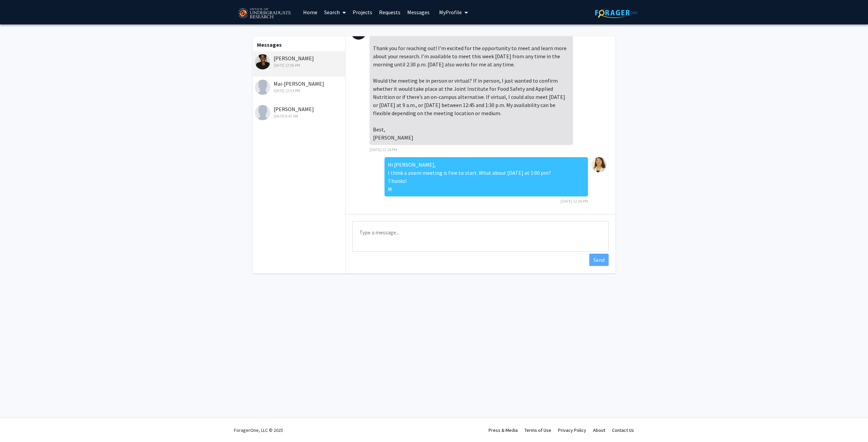  What do you see at coordinates (599, 165) in the screenshot?
I see `img: Magaly Toro` at bounding box center [599, 165].